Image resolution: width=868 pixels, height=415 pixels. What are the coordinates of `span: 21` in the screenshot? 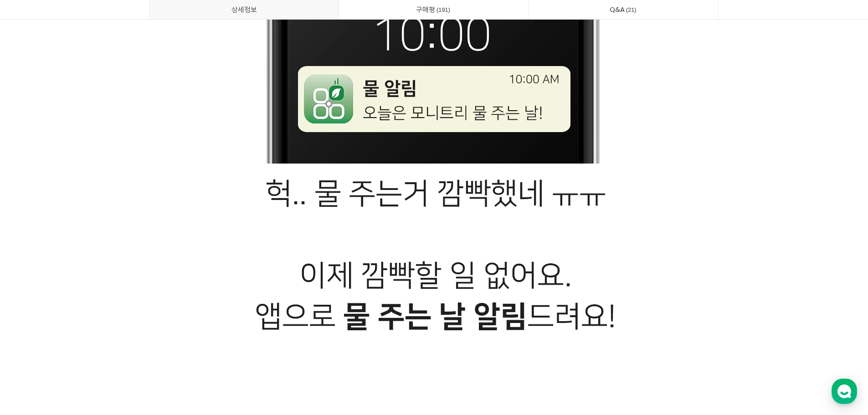 It's located at (631, 10).